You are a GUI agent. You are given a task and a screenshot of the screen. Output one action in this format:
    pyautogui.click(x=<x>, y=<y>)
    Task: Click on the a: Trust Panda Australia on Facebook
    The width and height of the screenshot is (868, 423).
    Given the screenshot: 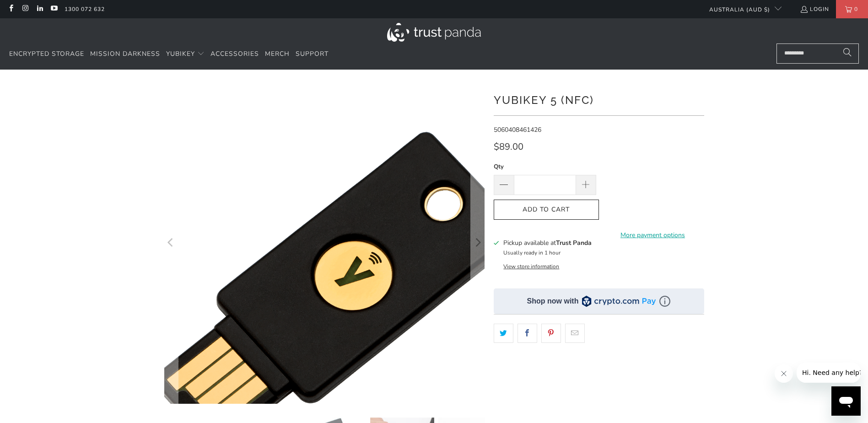 What is the action you would take?
    pyautogui.click(x=11, y=9)
    